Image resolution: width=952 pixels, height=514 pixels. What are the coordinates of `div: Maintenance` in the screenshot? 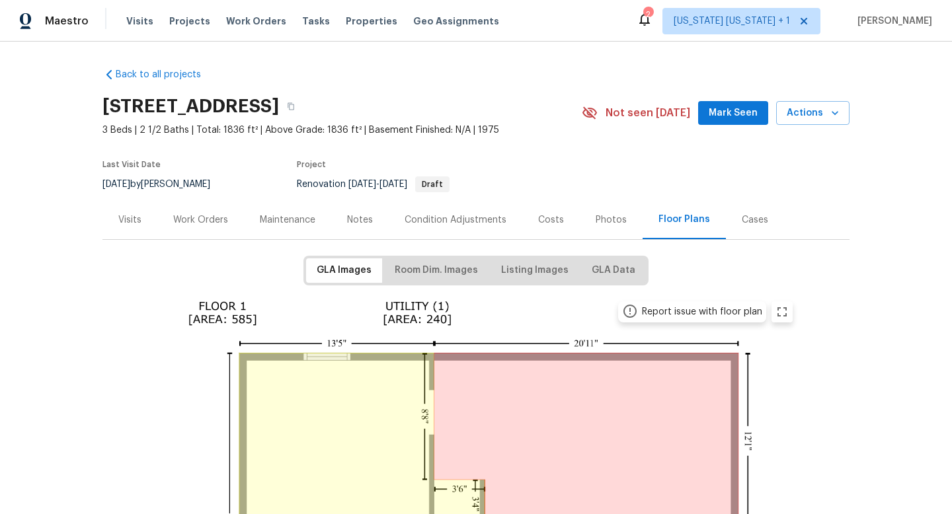 It's located at (288, 220).